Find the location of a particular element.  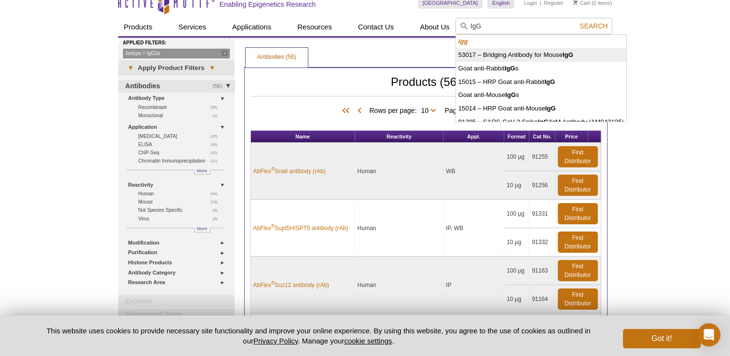

td: 91255 is located at coordinates (542, 157).